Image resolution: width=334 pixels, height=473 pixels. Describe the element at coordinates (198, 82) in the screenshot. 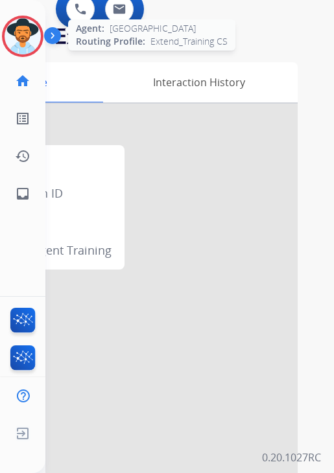

I see `div: Interaction History` at that location.